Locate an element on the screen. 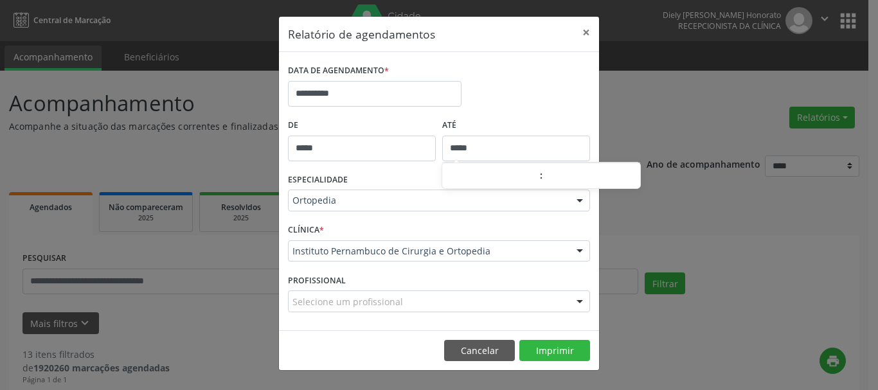 The image size is (878, 390). label: CLÍNICA is located at coordinates (306, 230).